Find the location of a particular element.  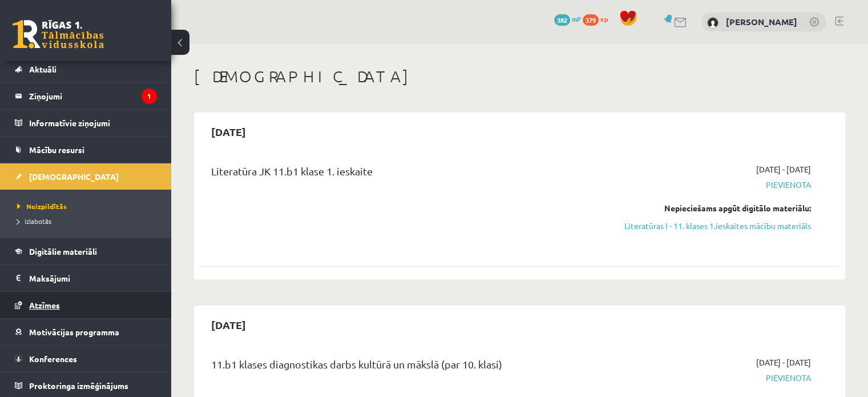

a: Izlabotās is located at coordinates (88, 221).